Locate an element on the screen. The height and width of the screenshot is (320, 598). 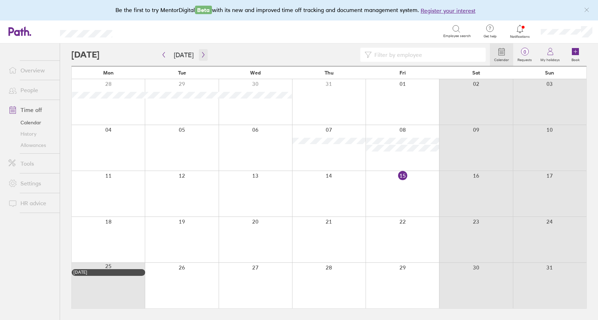
div: Search is located at coordinates (140, 31).